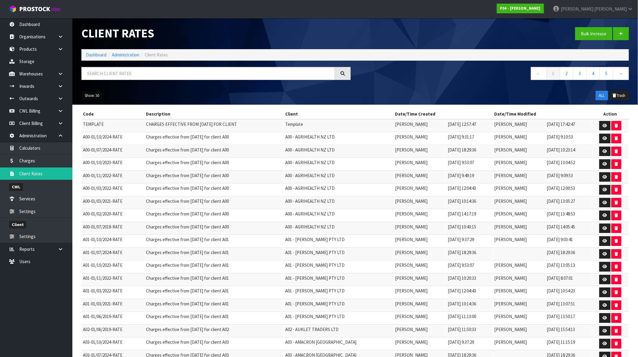 This screenshot has width=638, height=357. I want to click on button: Show: 50, so click(92, 96).